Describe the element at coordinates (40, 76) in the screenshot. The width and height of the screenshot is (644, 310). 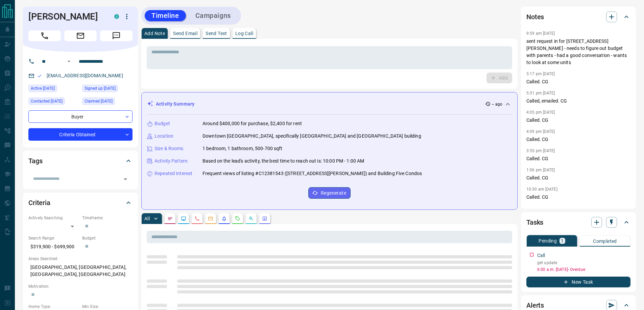
I see `svg: Email Valid` at that location.